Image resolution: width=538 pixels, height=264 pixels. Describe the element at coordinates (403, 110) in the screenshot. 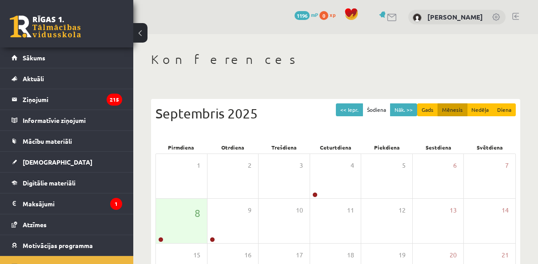

I see `button: Nāk. >>` at that location.